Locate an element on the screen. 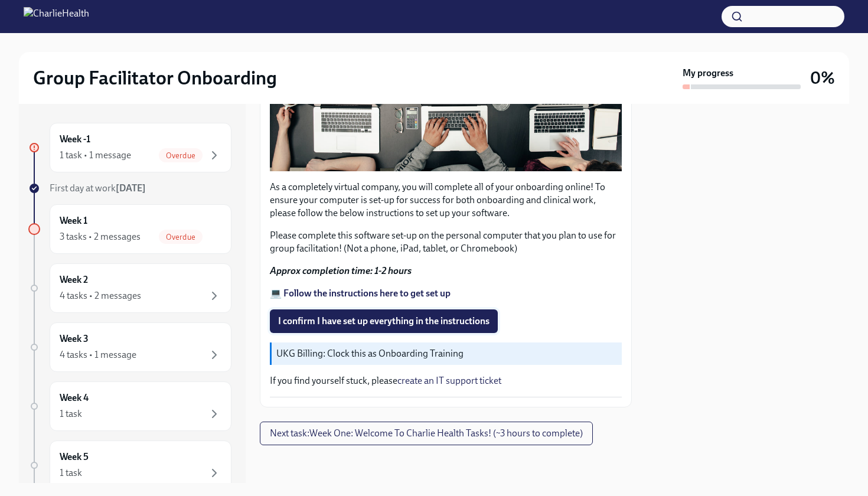 The height and width of the screenshot is (496, 868). img: CharlieHealth is located at coordinates (56, 17).